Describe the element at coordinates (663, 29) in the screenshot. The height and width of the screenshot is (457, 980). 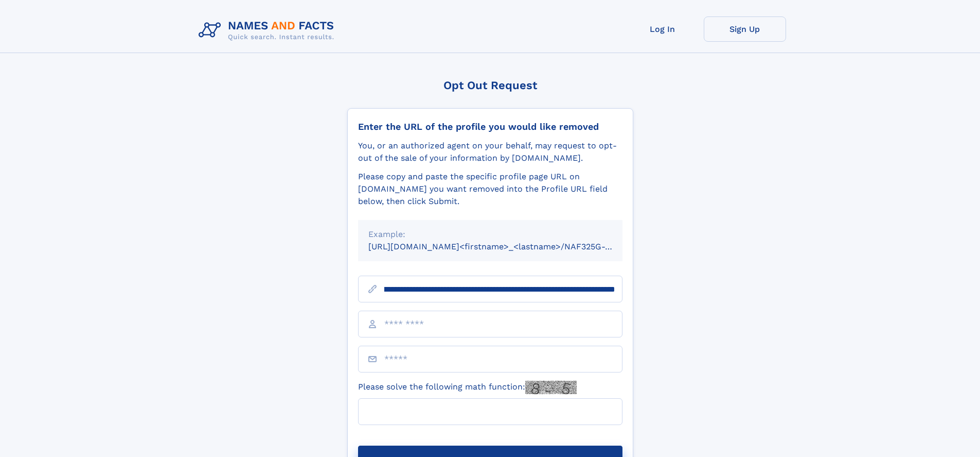
I see `a: Log In` at that location.